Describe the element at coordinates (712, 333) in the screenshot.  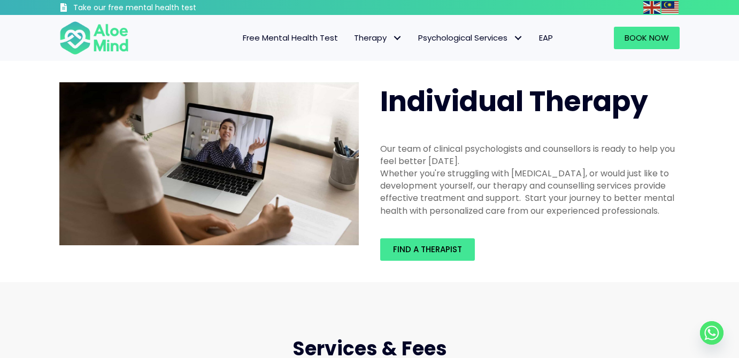
I see `a: Whatsapp` at that location.